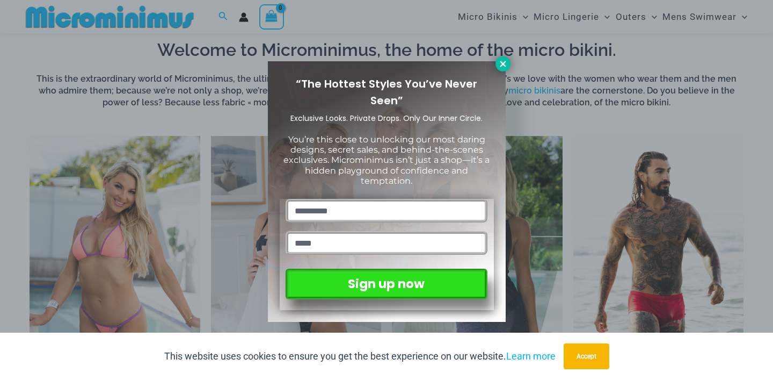 This screenshot has width=773, height=380. What do you see at coordinates (503, 64) in the screenshot?
I see `button: Close` at bounding box center [503, 64].